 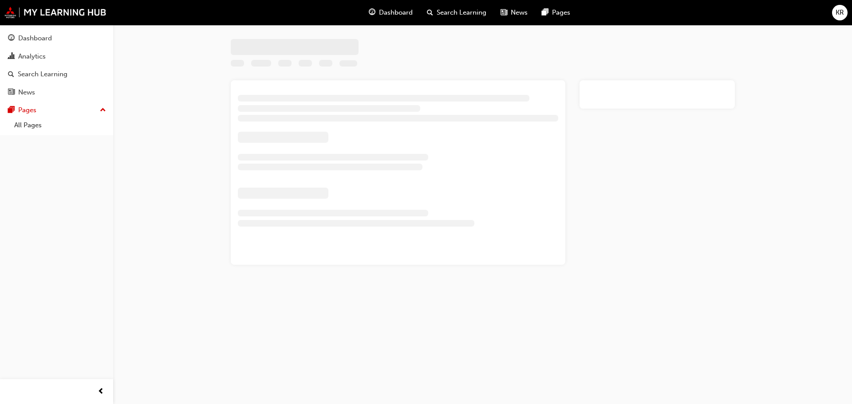 I want to click on div: Dashboard, so click(x=35, y=38).